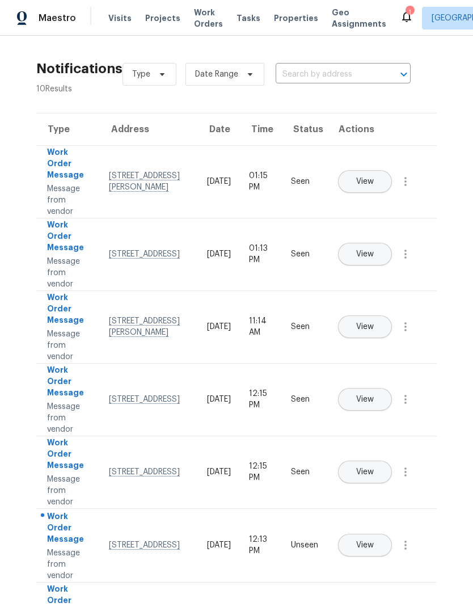 Image resolution: width=473 pixels, height=607 pixels. Describe the element at coordinates (261, 254) in the screenshot. I see `div: 01:13 PM` at that location.